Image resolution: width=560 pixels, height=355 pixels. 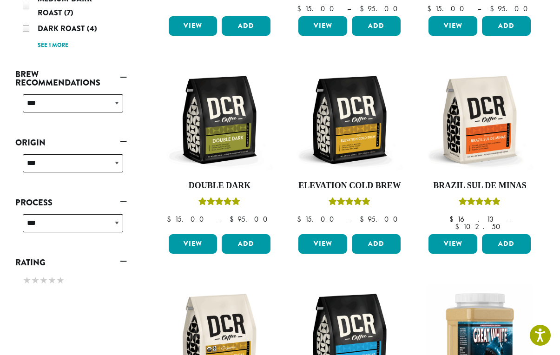 What do you see at coordinates (62, 28) in the screenshot?
I see `span: Dark Roast` at bounding box center [62, 28].